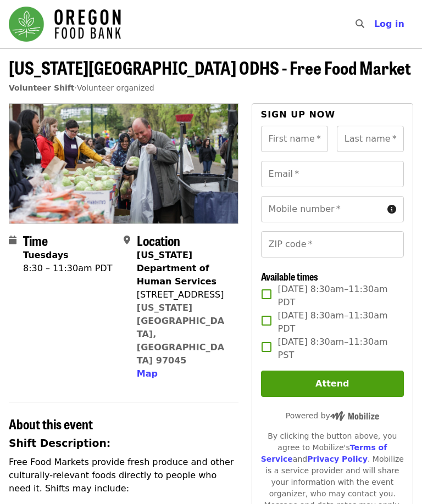 The image size is (422, 504). What do you see at coordinates (124, 475) in the screenshot?
I see `p: Free Food Markets provide fresh produce and other culturally-relevant foods directly to people wh...` at bounding box center [124, 475].